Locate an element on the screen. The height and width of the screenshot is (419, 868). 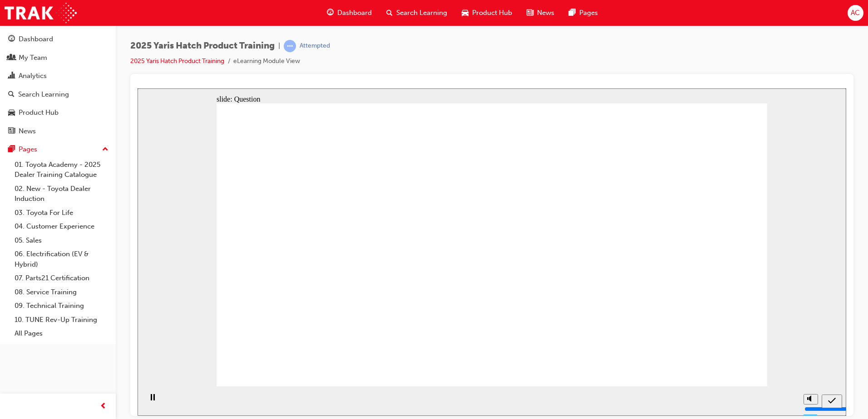
a: News is located at coordinates (58, 131).